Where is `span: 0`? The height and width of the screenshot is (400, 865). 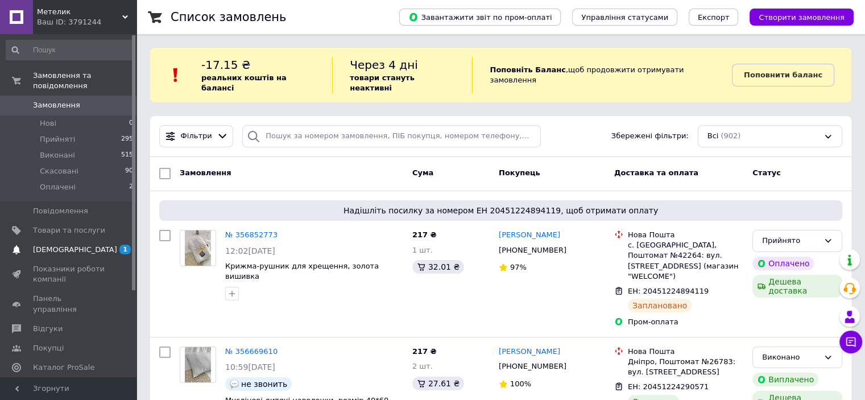
span: 0 is located at coordinates (131, 123).